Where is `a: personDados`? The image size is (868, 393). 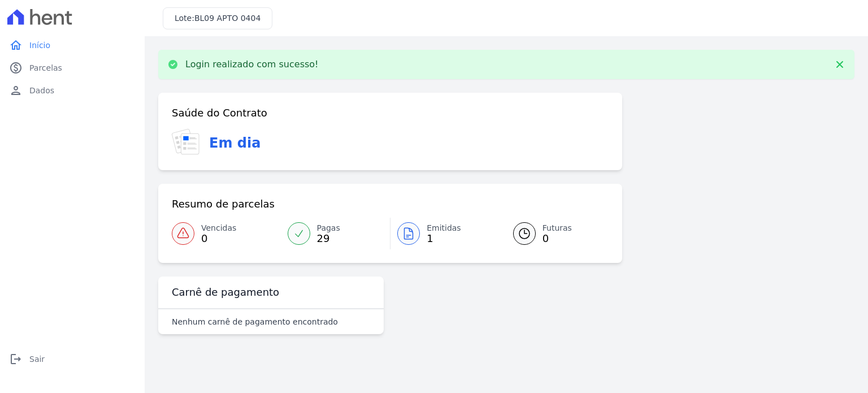 a: personDados is located at coordinates (72, 91).